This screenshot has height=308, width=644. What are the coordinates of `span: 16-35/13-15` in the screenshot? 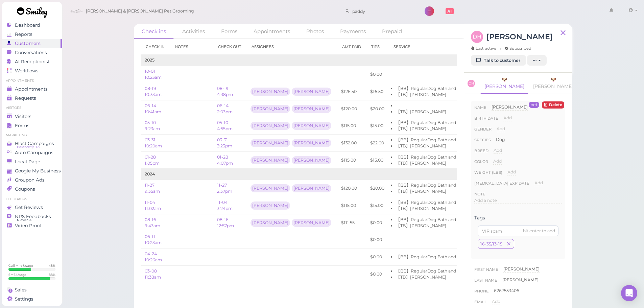 It's located at (491, 244).